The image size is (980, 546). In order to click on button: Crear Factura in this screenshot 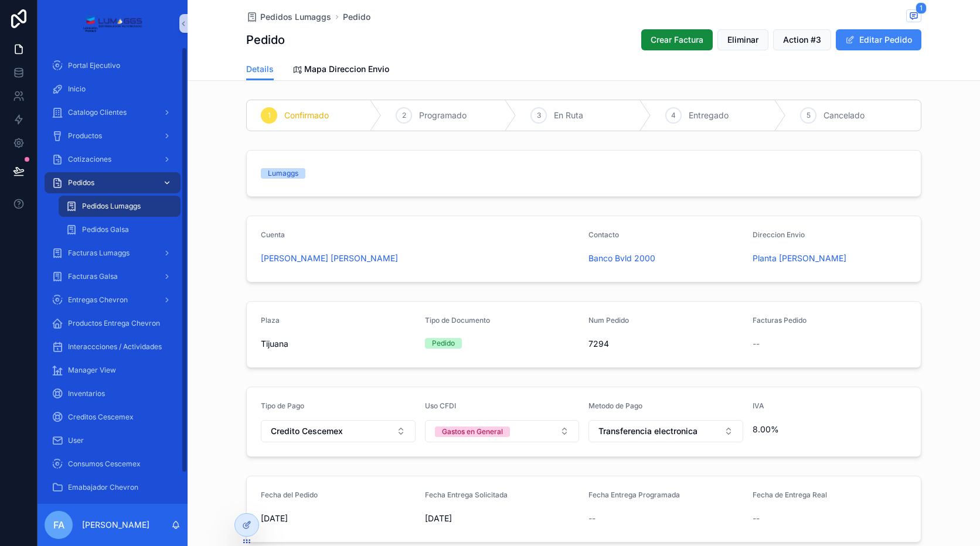, I will do `click(677, 40)`.